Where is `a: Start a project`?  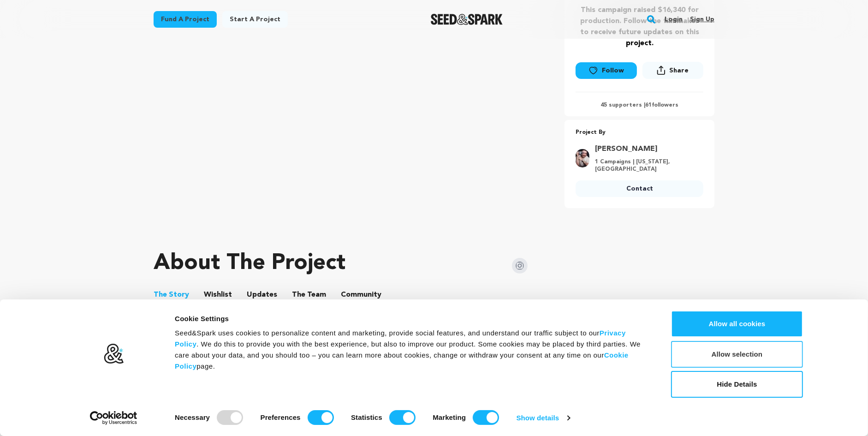
a: Start a project is located at coordinates (255, 20).